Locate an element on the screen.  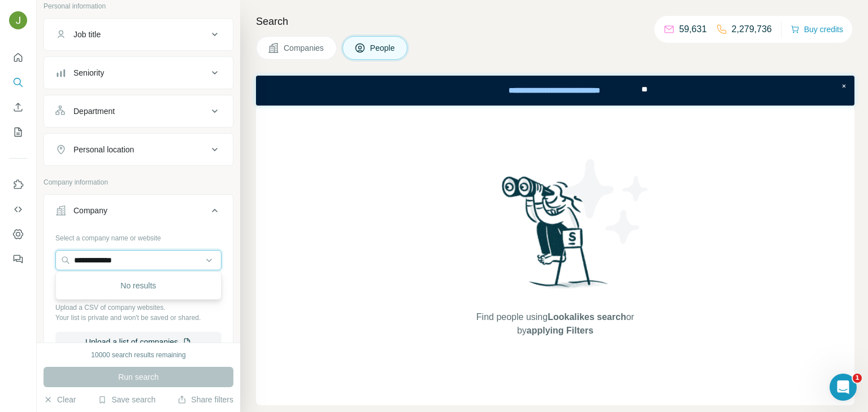
button: Use Surfe API is located at coordinates (18, 210).